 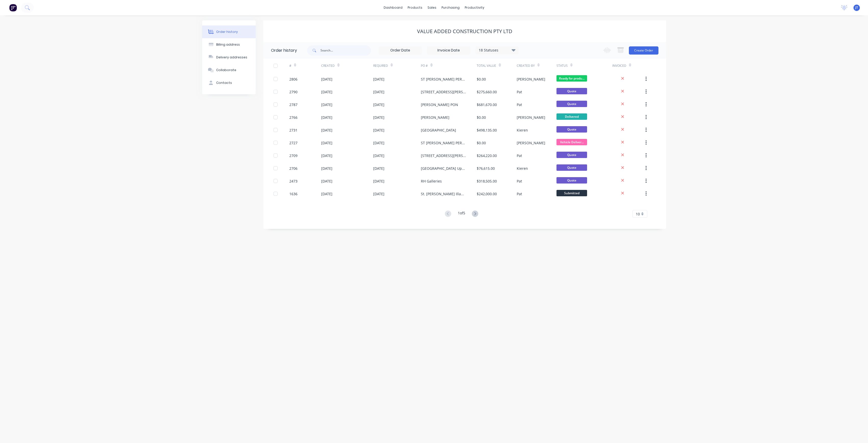 I want to click on div: $318,505.00, so click(x=487, y=181).